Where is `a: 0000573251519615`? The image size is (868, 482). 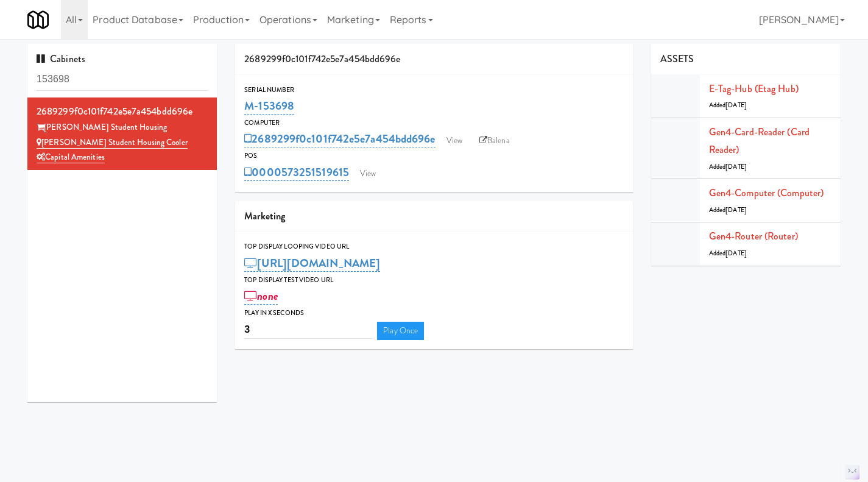 a: 0000573251519615 is located at coordinates (297, 172).